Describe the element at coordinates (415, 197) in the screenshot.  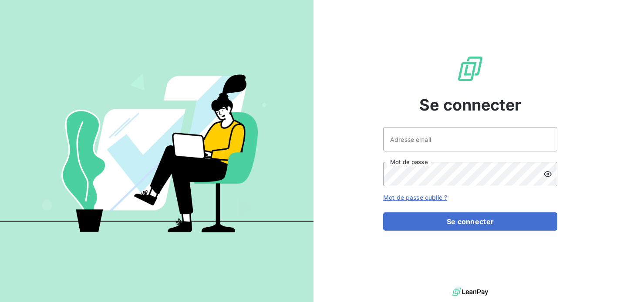
I see `a: Mot de passe oublié ?` at that location.